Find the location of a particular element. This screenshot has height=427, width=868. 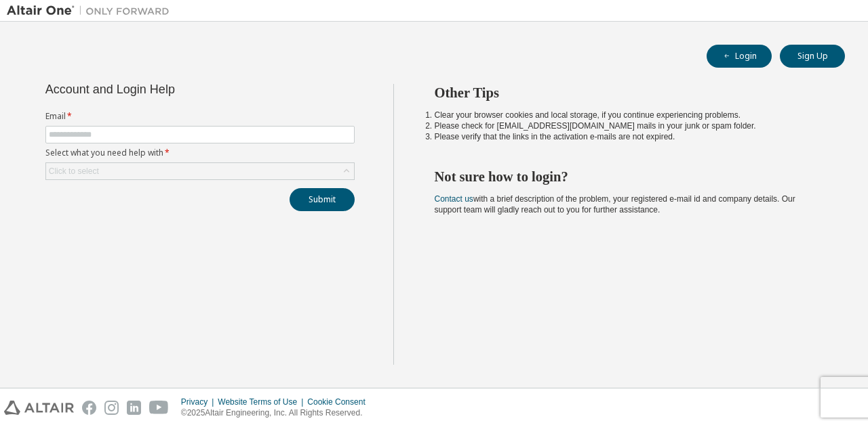

div: Account and Login Help is located at coordinates (169, 90).